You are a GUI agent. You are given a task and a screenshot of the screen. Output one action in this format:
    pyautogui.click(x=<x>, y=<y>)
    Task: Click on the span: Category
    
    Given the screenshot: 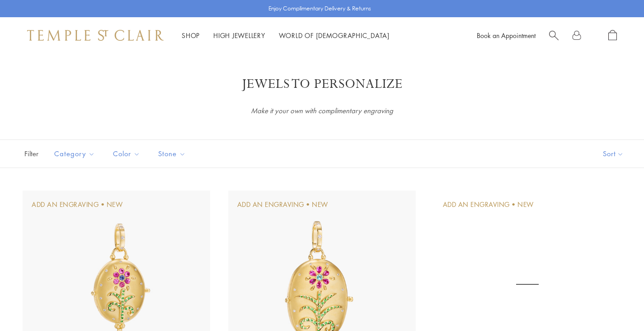 What is the action you would take?
    pyautogui.click(x=76, y=153)
    